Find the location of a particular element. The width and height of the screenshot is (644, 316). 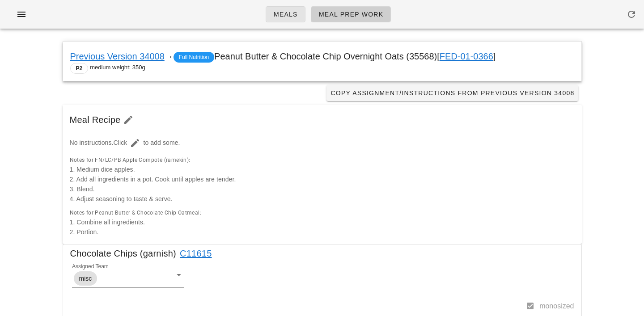

div: Chocolate Chips (garnish) is located at coordinates (322, 256).